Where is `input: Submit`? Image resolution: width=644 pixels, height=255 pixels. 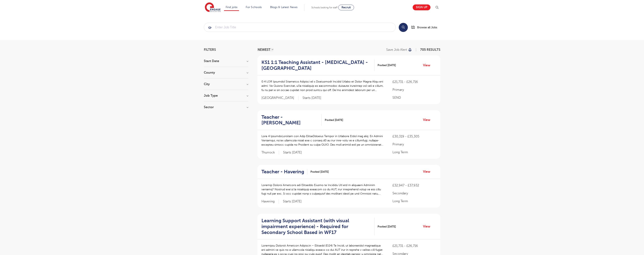 input: Submit is located at coordinates (299, 27).